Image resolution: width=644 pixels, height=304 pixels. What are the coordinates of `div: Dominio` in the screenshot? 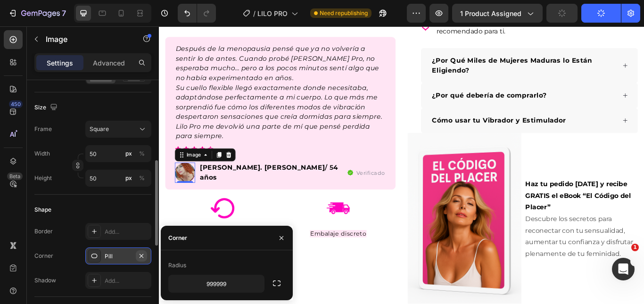 It's located at (61, 58).